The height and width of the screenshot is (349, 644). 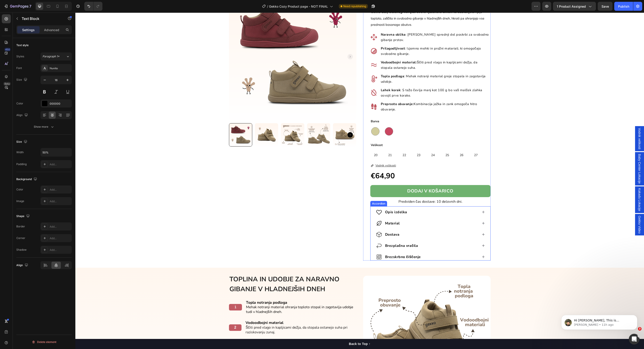 What do you see at coordinates (354, 53) in the screenshot?
I see `span: Ščiti pred vlago in kapljicami dežja, da stopala ostanejo suha.` at bounding box center [354, 53].